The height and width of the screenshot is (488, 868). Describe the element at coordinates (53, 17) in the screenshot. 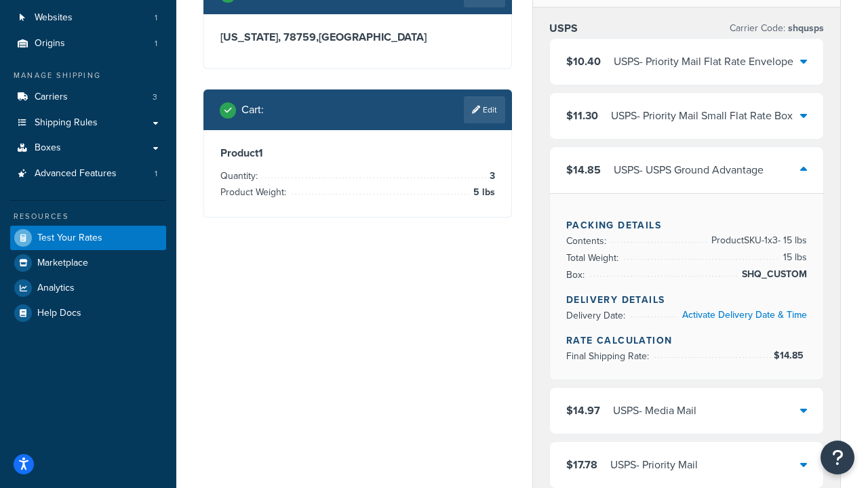

I see `span: Websites` at that location.